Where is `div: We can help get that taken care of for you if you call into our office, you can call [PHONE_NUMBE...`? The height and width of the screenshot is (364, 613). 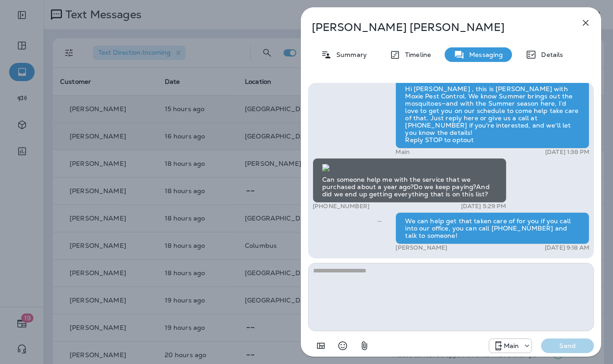 div: We can help get that taken care of for you if you call into our office, you can call [PHONE_NUMBE... is located at coordinates (493, 228).